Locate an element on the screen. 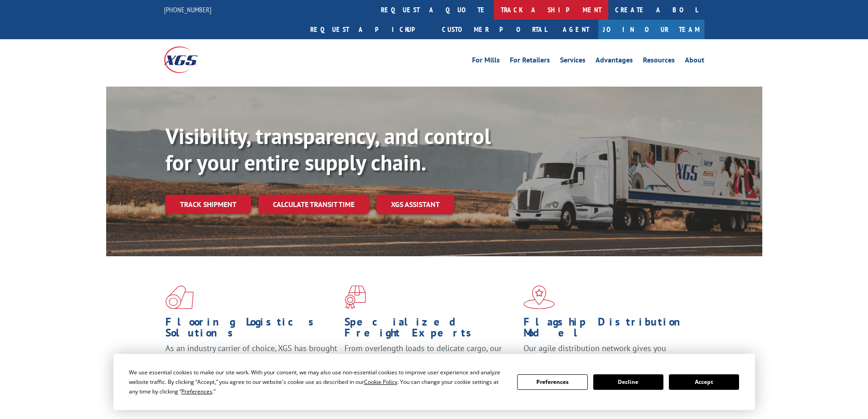  a: For Mills is located at coordinates (486, 61).